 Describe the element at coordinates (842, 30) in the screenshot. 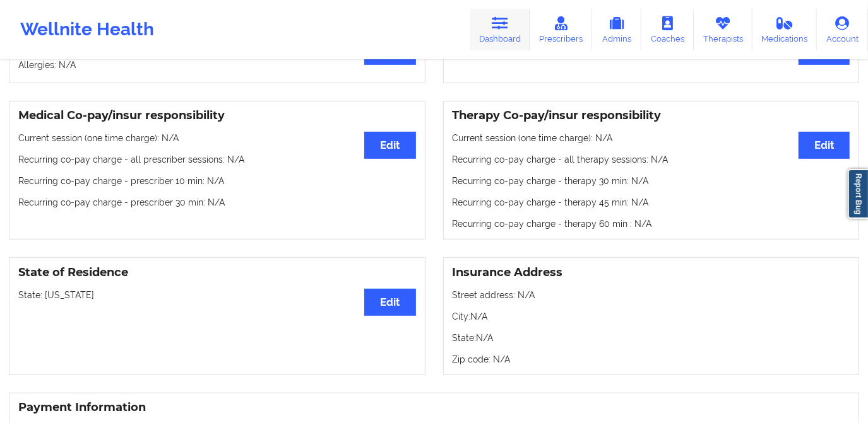

I see `a: Account` at that location.